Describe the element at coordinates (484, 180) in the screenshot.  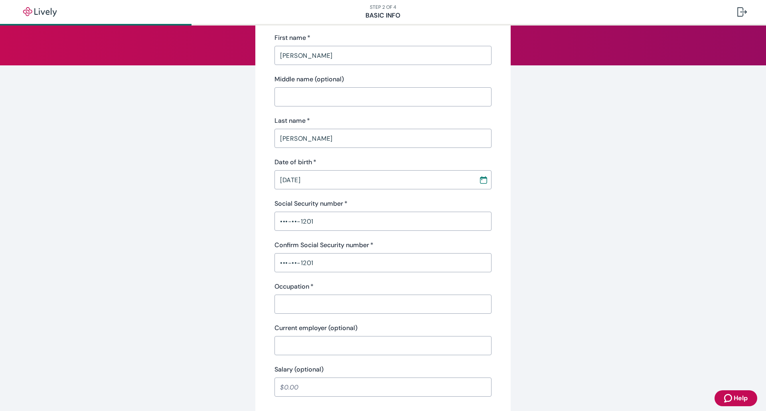
I see `svg: Calendar` at that location.